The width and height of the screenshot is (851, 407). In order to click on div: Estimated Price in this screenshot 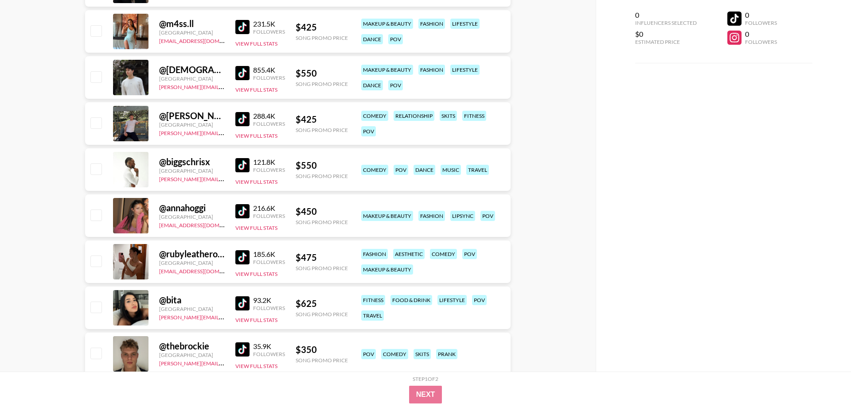, I will do `click(666, 42)`.